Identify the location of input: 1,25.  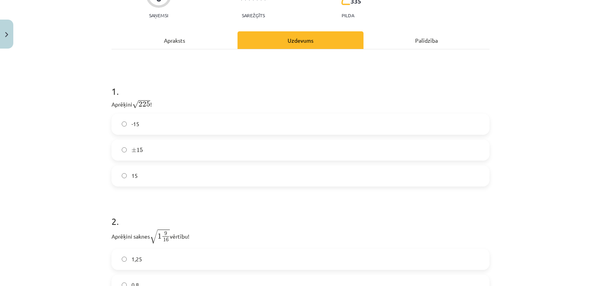
(124, 259).